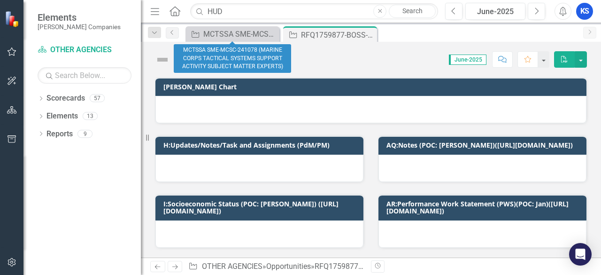 The height and width of the screenshot is (275, 601). I want to click on a: Search, so click(413, 11).